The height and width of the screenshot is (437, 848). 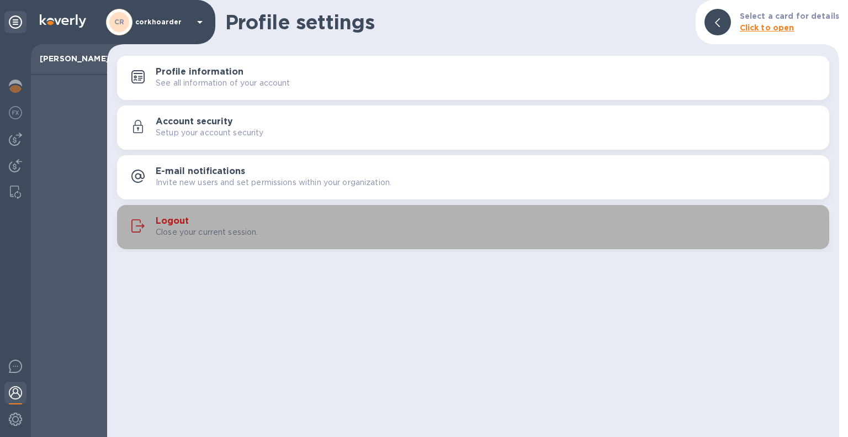 I want to click on img: Logo, so click(x=63, y=21).